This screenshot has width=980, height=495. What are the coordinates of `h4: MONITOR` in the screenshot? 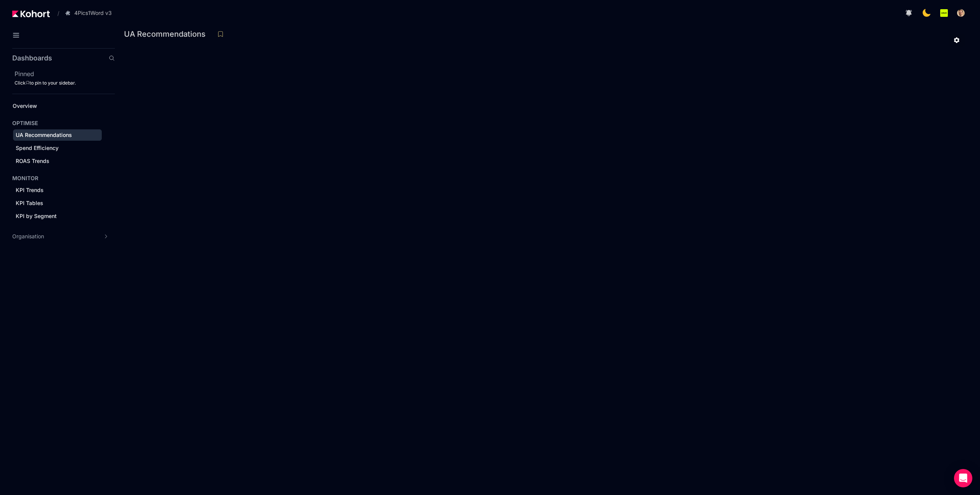 It's located at (25, 178).